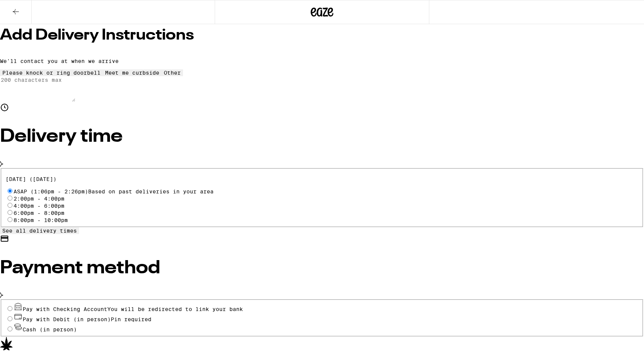 This screenshot has height=357, width=644. What do you see at coordinates (151, 192) in the screenshot?
I see `span: Based on past deliveries in your area` at bounding box center [151, 192].